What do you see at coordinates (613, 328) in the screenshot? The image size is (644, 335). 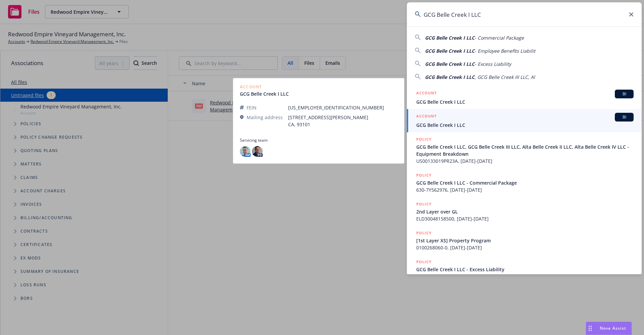 I see `span: Nova Assist` at bounding box center [613, 328].